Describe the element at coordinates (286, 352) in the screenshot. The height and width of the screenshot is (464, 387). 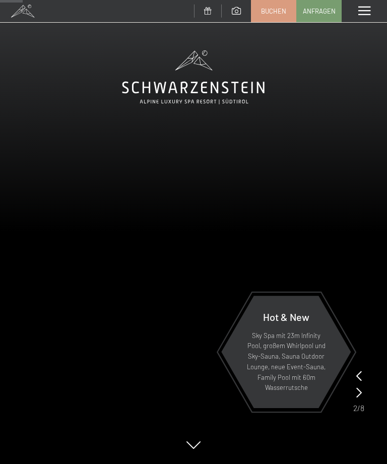
I see `a: Hot & New Sky Spa mit 23m Infinity Pool, großem Whirlpool und Sky-Sauna, Sauna Outdoor Lounge, ne...` at that location.